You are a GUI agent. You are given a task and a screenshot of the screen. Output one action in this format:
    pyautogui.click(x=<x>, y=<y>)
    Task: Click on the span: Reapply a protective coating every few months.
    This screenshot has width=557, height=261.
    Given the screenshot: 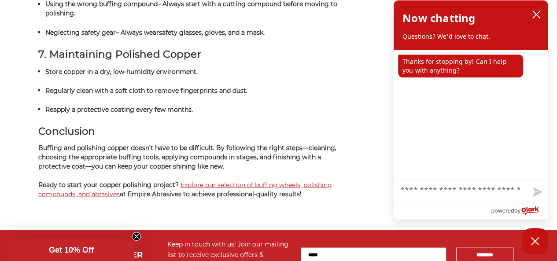 What is the action you would take?
    pyautogui.click(x=119, y=109)
    